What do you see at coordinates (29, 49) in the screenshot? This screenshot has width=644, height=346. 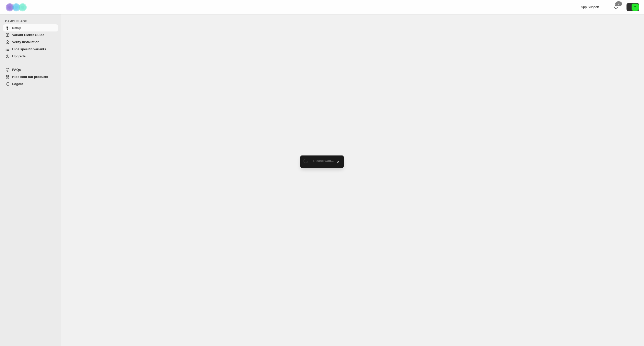 I see `span: Hide specific variants` at bounding box center [29, 49].